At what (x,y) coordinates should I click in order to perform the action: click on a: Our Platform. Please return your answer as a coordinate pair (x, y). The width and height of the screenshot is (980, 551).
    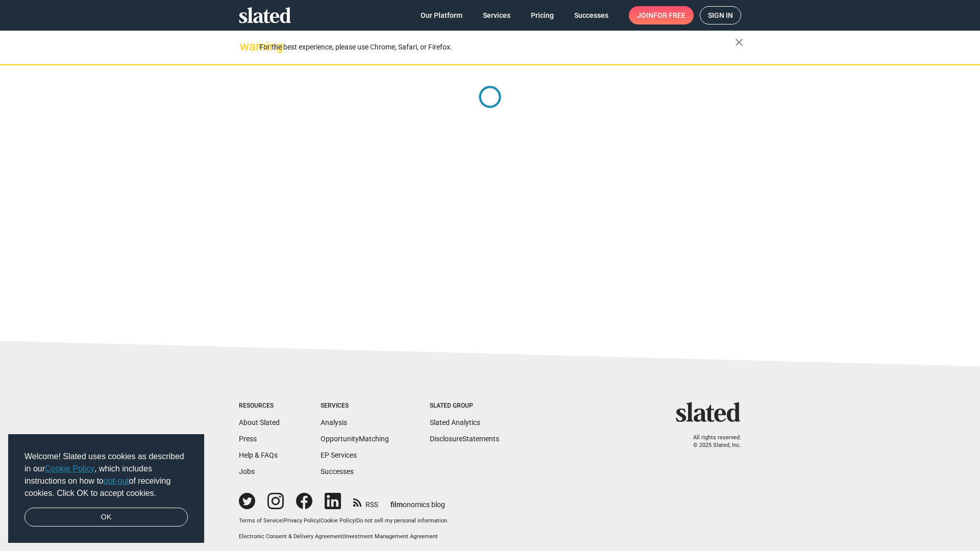
    Looking at the image, I should click on (442, 15).